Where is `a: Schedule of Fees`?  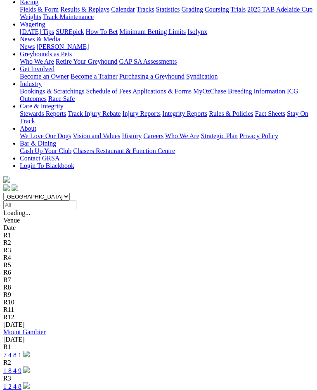 a: Schedule of Fees is located at coordinates (108, 91).